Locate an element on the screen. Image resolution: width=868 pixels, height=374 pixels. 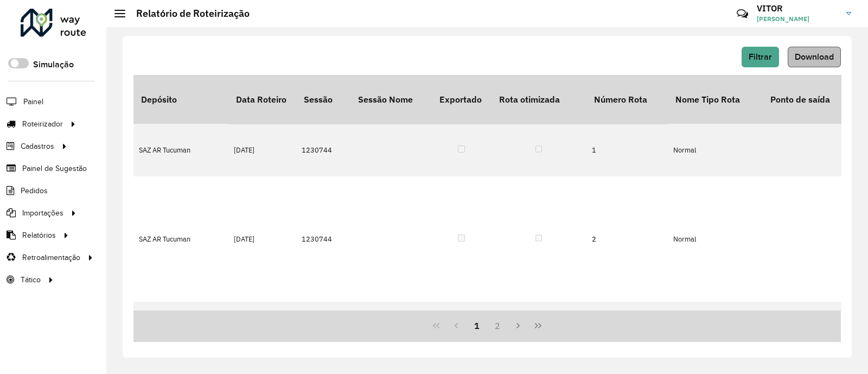
th: Sessão is located at coordinates (324, 99).